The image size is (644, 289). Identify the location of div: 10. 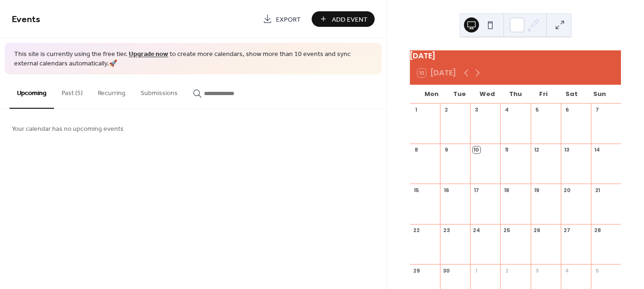
(476, 150).